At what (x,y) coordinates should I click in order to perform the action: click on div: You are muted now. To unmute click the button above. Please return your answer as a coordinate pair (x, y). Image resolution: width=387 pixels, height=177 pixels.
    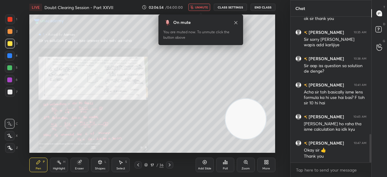
    Looking at the image, I should click on (201, 35).